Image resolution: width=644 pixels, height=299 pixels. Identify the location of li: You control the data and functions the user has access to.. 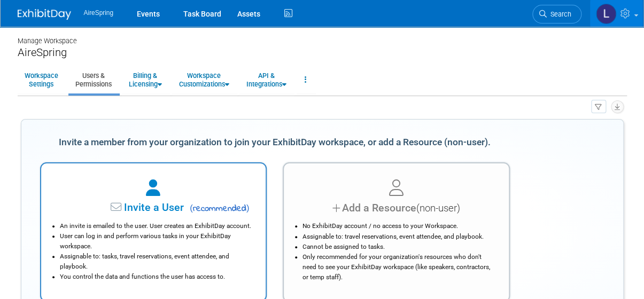
(156, 277).